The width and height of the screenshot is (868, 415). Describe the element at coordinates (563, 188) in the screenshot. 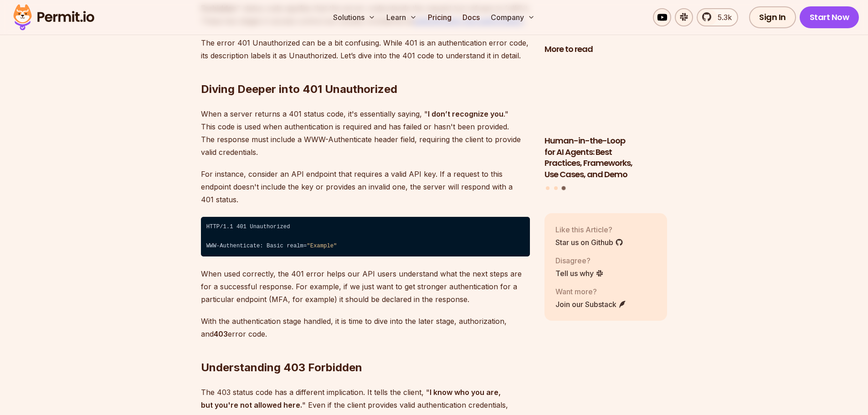

I see `button: Go to slide 3` at that location.